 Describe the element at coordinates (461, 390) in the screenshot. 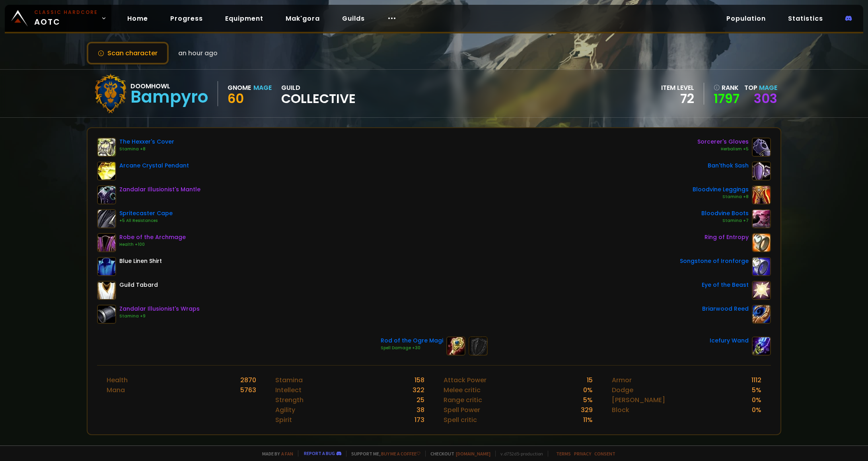

I see `div: Melee critic` at that location.